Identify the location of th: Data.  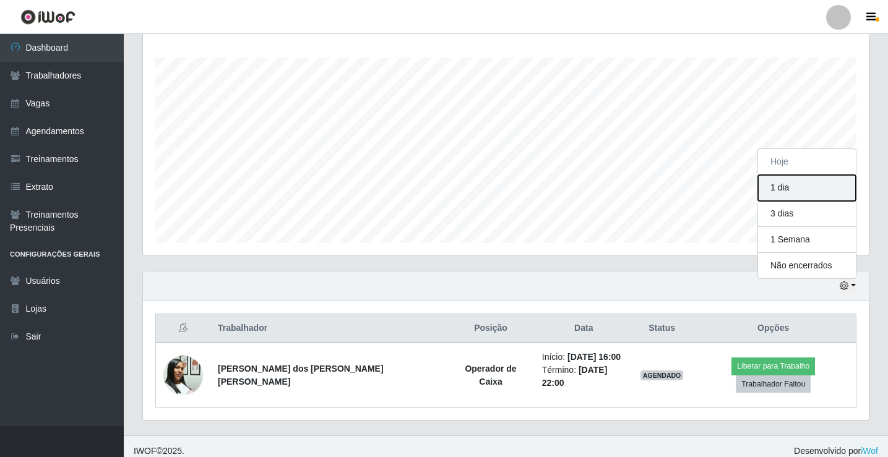
(584, 329).